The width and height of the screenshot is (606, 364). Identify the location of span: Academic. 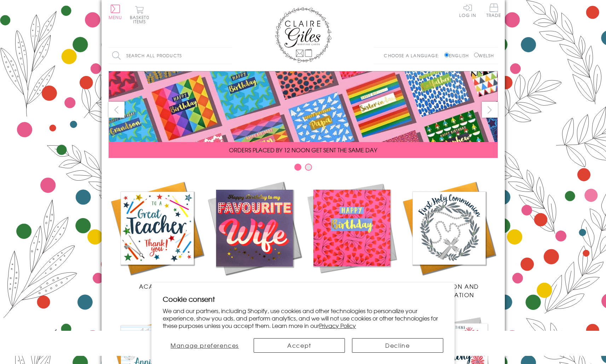
(157, 287).